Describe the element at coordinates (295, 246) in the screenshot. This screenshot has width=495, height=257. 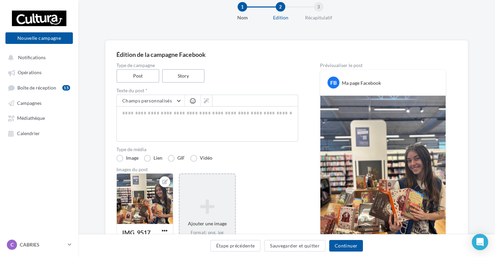
I see `button: Sauvegarder et quitter` at that location.